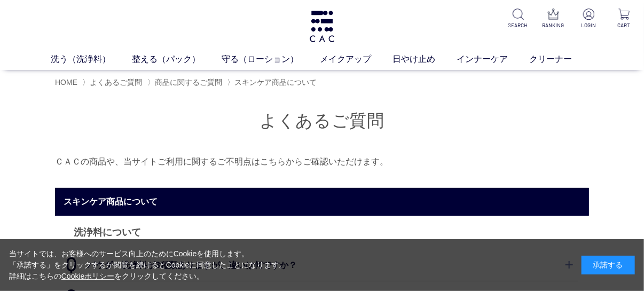 This screenshot has width=644, height=291. I want to click on p: RANKING, so click(553, 25).